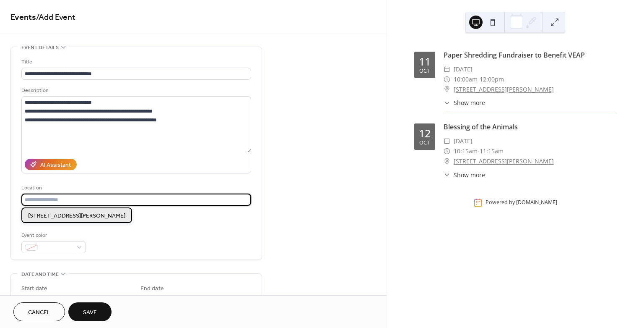 The image size is (644, 328). Describe the element at coordinates (55, 165) in the screenshot. I see `div: AI Assistant` at that location.